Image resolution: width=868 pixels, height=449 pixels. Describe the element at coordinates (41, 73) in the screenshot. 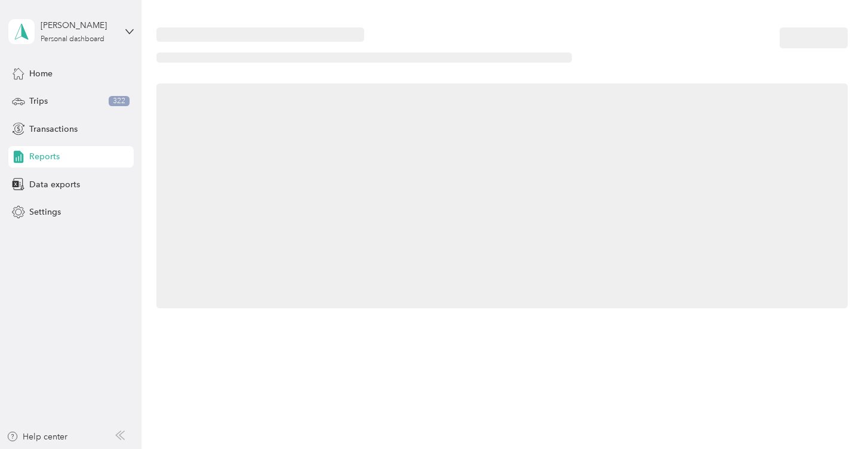

I see `span: Home` at that location.